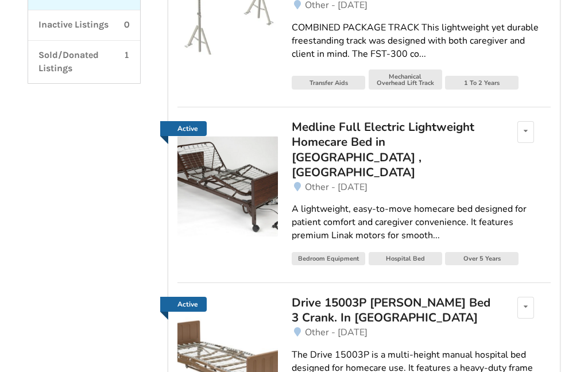  What do you see at coordinates (421, 222) in the screenshot?
I see `a: A lightweight, easy-to-move homecare bed designed for patient comfort and caregiver convenience. ...` at bounding box center [421, 222].